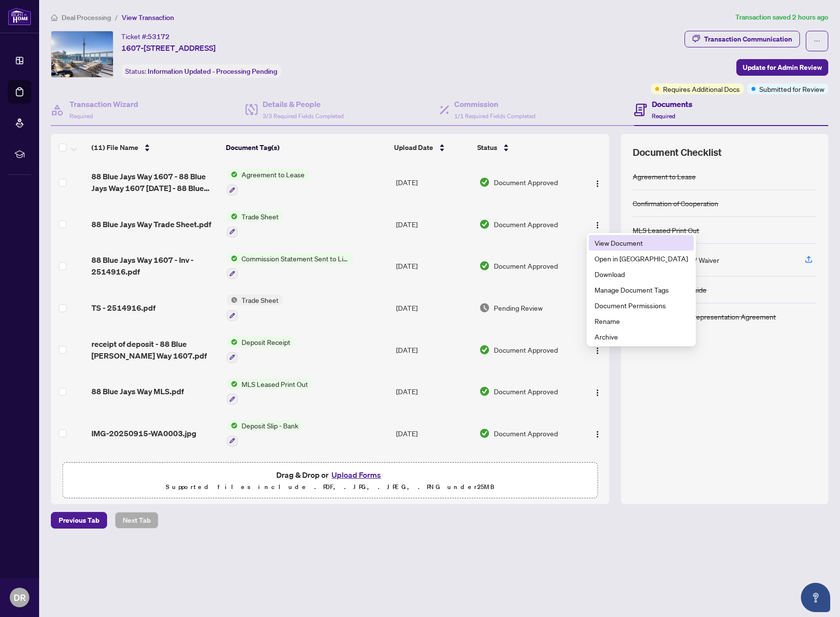  I want to click on article: Transaction saved 2 hours ago, so click(781, 17).